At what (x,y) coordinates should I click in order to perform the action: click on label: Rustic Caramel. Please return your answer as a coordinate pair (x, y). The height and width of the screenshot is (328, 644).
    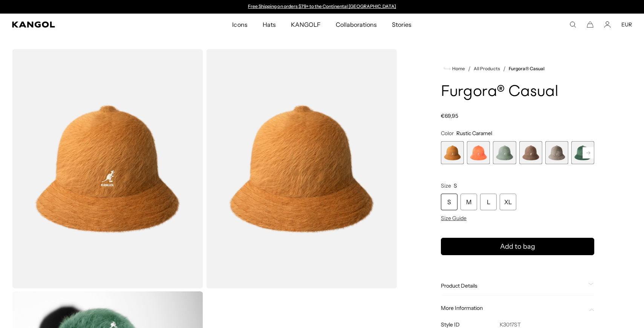
    Looking at the image, I should click on (452, 152).